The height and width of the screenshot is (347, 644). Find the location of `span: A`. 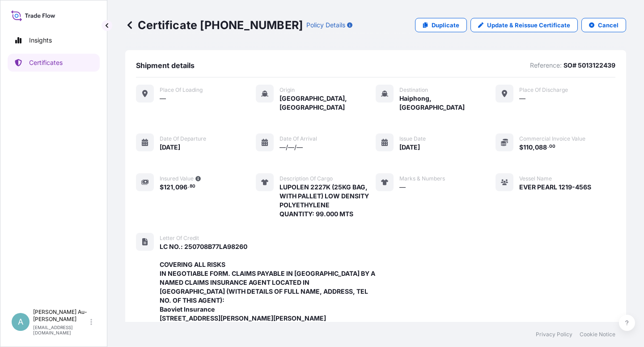

span: A is located at coordinates (21, 322).